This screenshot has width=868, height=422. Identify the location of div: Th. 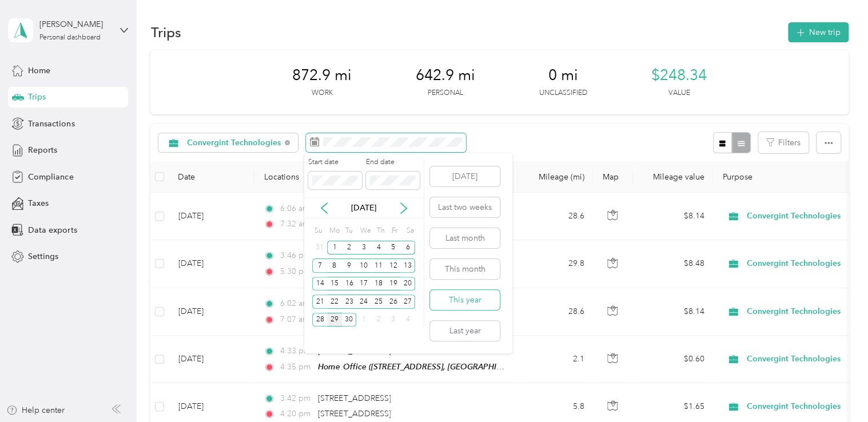
(380, 230).